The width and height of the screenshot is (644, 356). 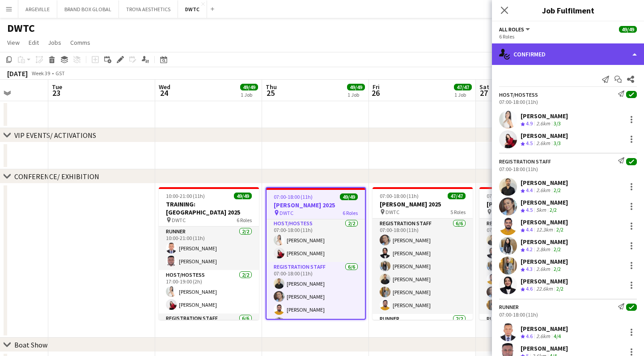 I want to click on span: View, so click(x=13, y=42).